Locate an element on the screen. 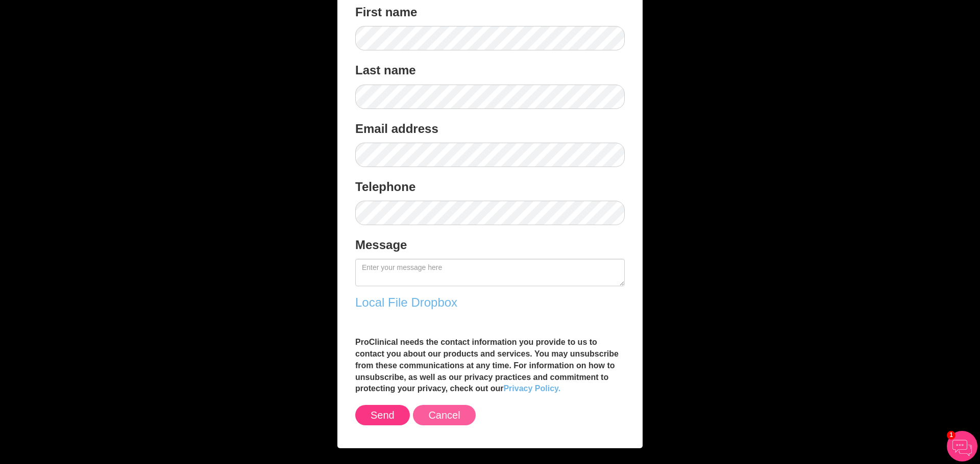 The image size is (980, 464). label: Email address is located at coordinates (397, 127).